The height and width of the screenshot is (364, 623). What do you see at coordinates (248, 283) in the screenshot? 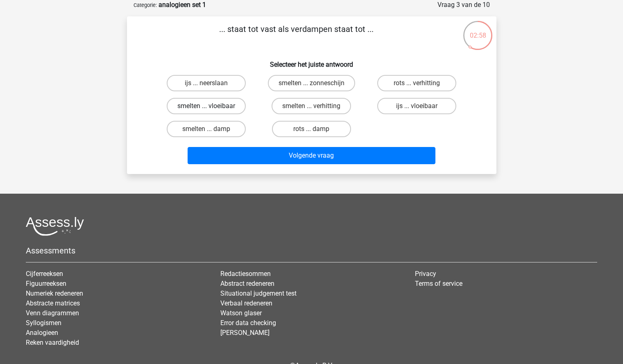
I see `a: Abstract redeneren` at bounding box center [248, 283].